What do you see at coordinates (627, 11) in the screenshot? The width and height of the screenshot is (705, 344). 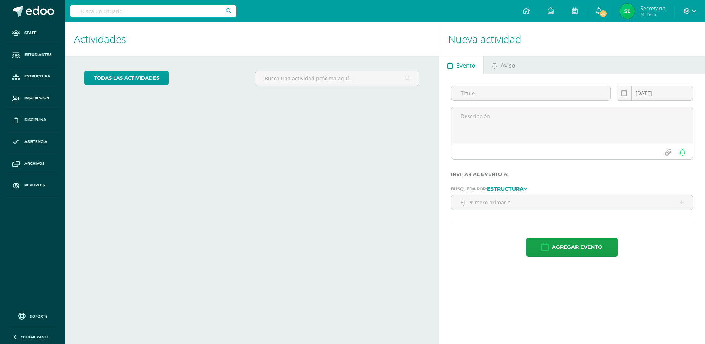 I see `img: bb51d92fe231030405650637fd24292c.png` at bounding box center [627, 11].